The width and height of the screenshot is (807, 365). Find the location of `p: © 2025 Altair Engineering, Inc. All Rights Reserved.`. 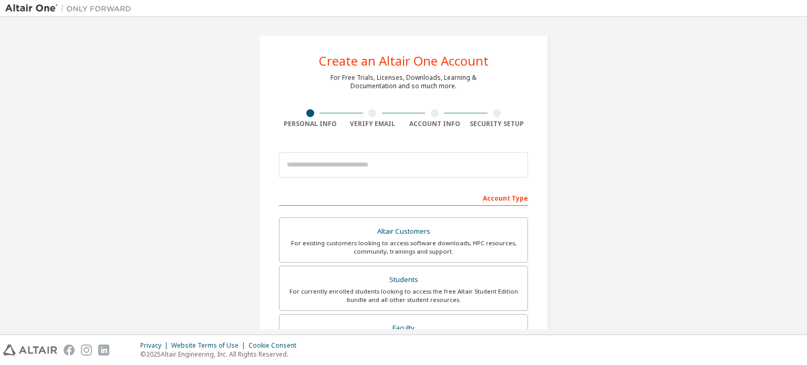

p: © 2025 Altair Engineering, Inc. All Rights Reserved. is located at coordinates (221, 354).